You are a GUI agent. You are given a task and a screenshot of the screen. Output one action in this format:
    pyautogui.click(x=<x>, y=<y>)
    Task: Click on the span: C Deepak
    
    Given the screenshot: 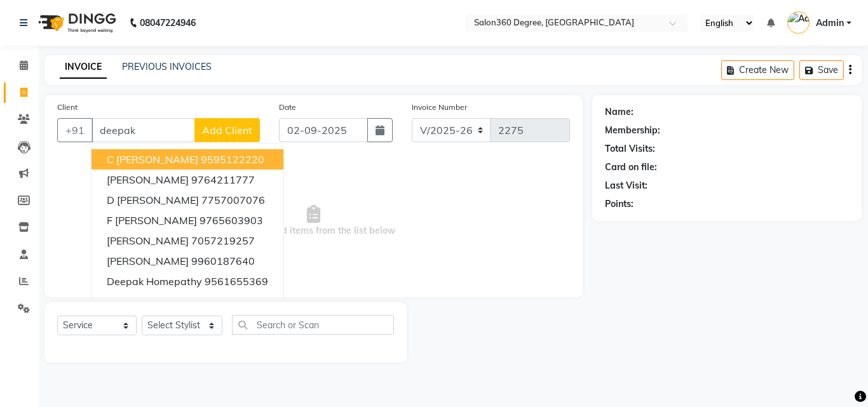 What is the action you would take?
    pyautogui.click(x=130, y=302)
    